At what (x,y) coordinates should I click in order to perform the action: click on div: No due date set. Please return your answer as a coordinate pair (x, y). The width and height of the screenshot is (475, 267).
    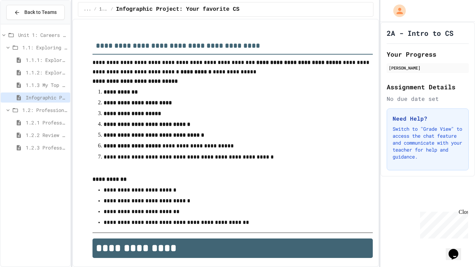
    Looking at the image, I should click on (428, 99).